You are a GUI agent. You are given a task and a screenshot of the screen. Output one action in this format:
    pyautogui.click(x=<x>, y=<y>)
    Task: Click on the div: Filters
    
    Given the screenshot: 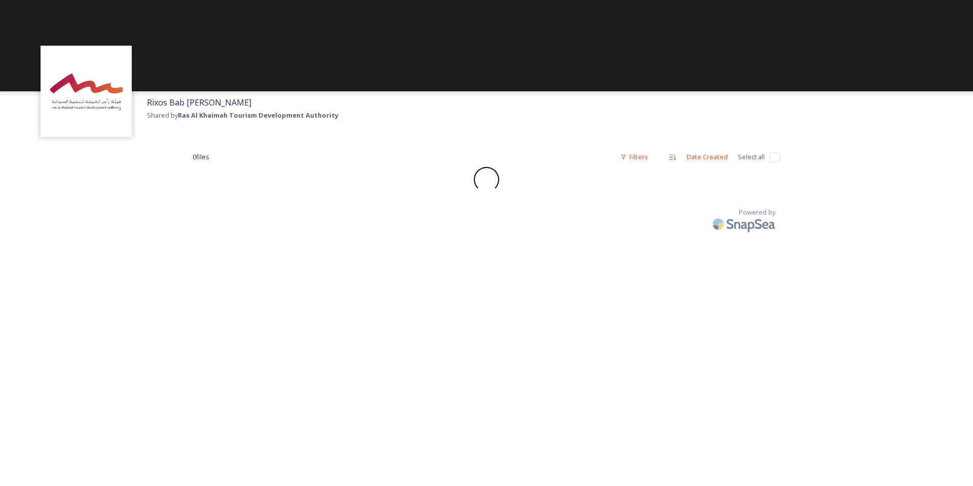 What is the action you would take?
    pyautogui.click(x=634, y=157)
    